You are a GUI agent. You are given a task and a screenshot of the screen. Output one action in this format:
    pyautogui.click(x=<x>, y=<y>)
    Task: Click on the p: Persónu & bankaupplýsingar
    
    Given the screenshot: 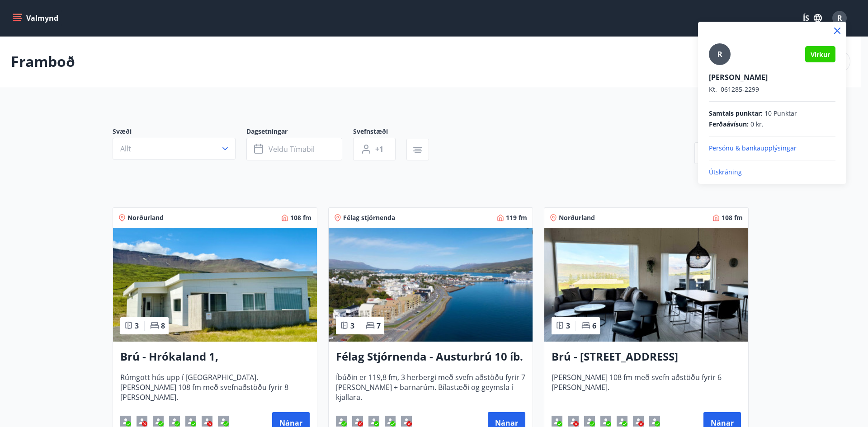 What is the action you would take?
    pyautogui.click(x=772, y=148)
    